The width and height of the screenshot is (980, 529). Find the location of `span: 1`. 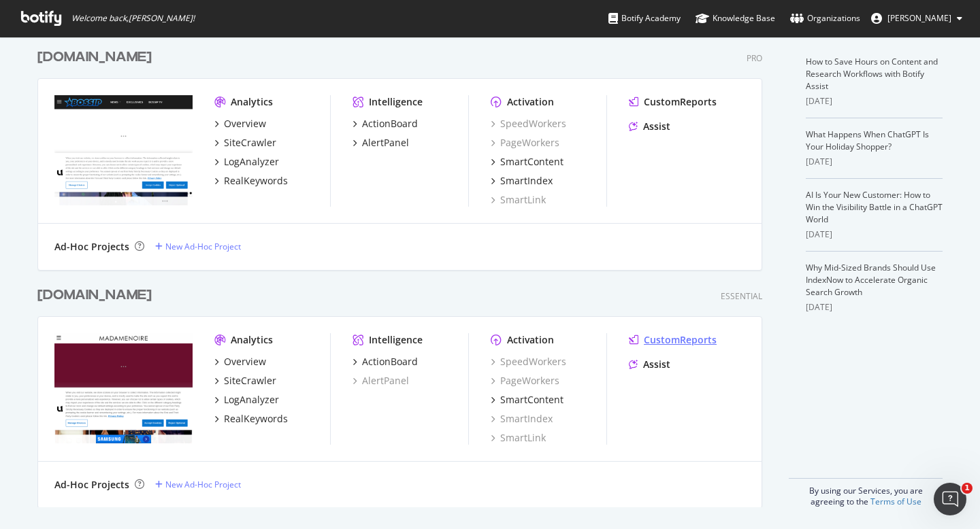

span: 1 is located at coordinates (967, 488).